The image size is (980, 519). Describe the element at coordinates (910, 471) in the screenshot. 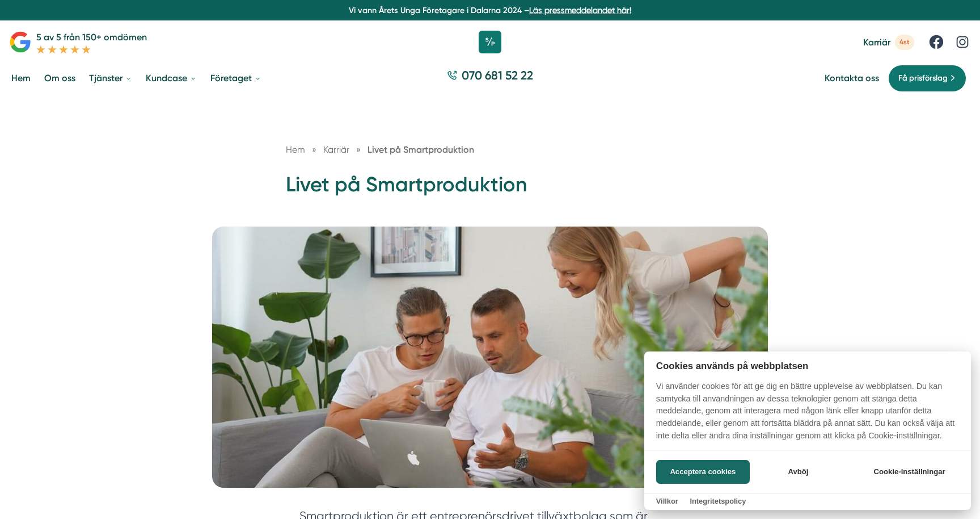

I see `button: Cookie-inställningar` at that location.